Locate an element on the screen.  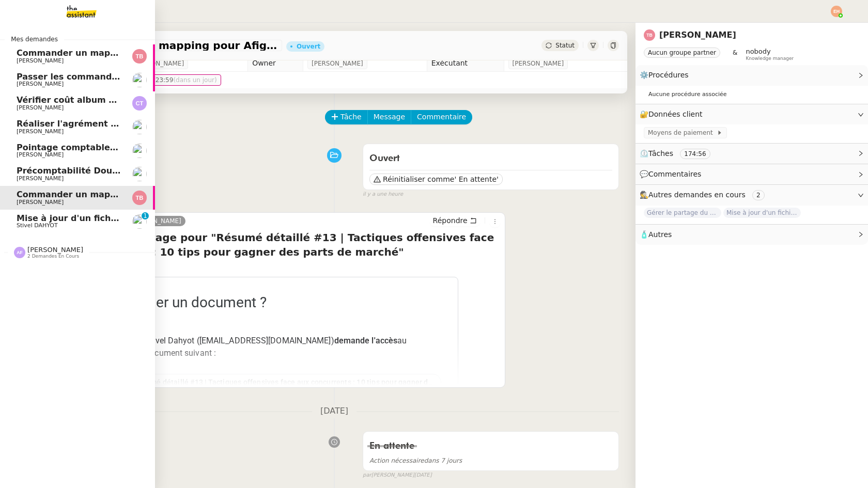
span: Commentaire is located at coordinates (441, 117).